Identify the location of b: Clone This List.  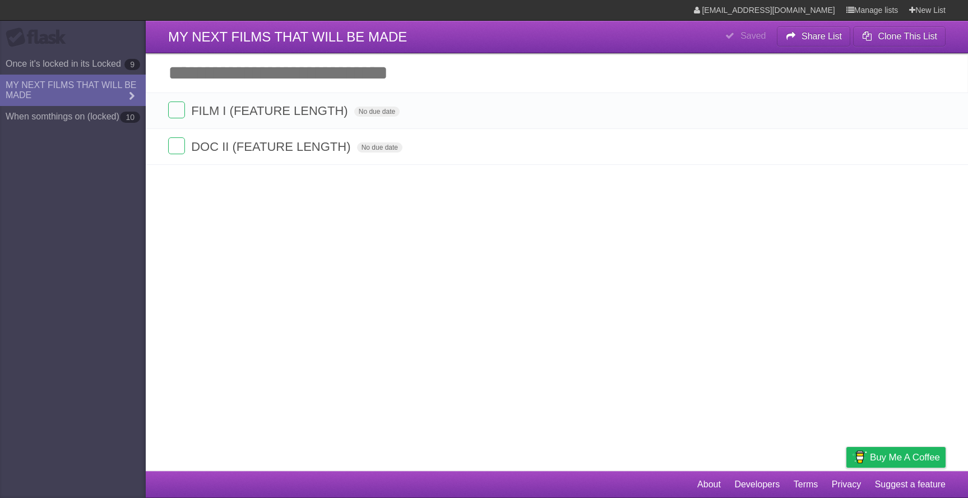
(907, 36).